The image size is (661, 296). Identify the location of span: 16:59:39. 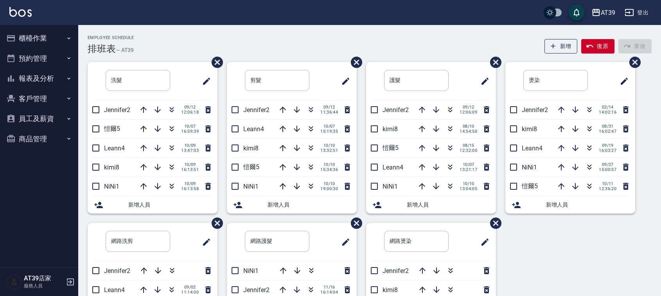
(190, 131).